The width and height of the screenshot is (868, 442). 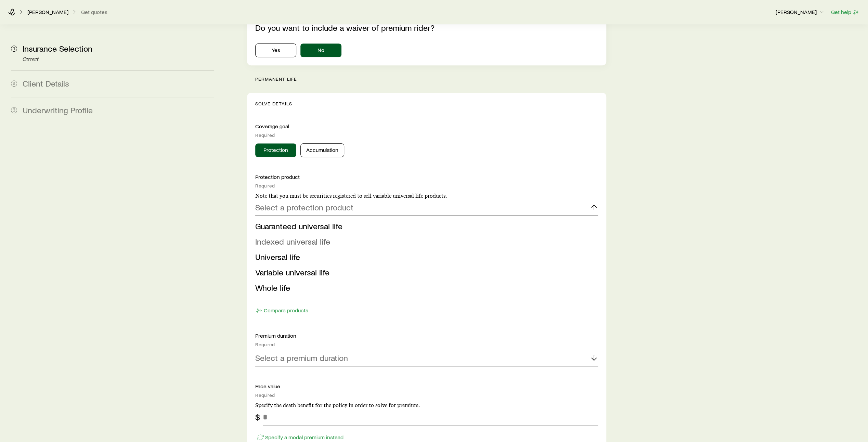 What do you see at coordinates (424, 257) in the screenshot?
I see `li: Universal life` at bounding box center [424, 257].